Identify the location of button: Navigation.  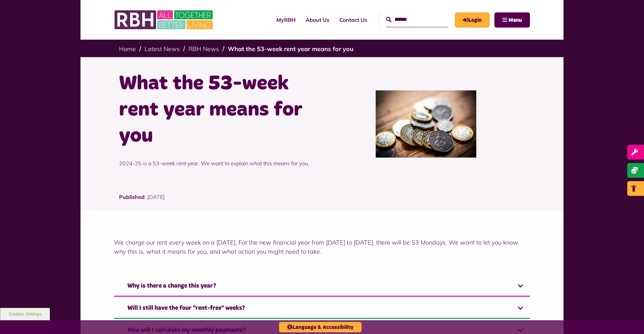
(512, 20).